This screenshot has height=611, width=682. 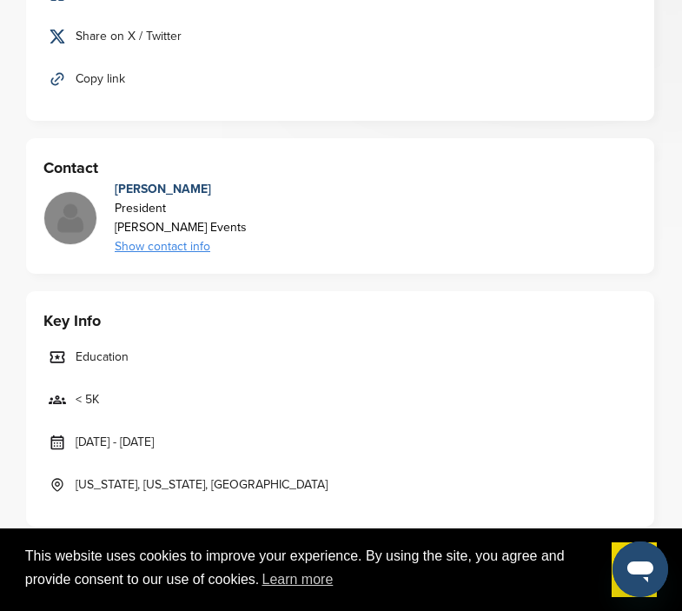 What do you see at coordinates (635, 570) in the screenshot?
I see `a: dismiss cookie message` at bounding box center [635, 570].